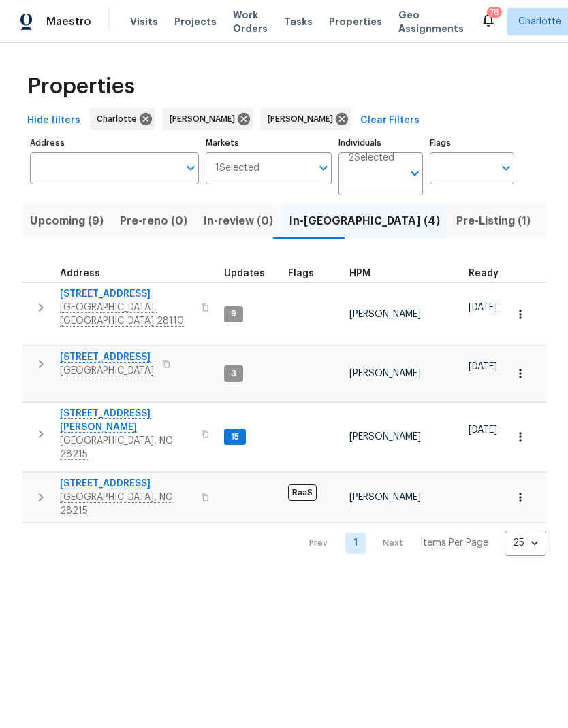  What do you see at coordinates (489, 273) in the screenshot?
I see `div: Earliest renovation start date (first business day after COE or Checkout)` at bounding box center [489, 273].